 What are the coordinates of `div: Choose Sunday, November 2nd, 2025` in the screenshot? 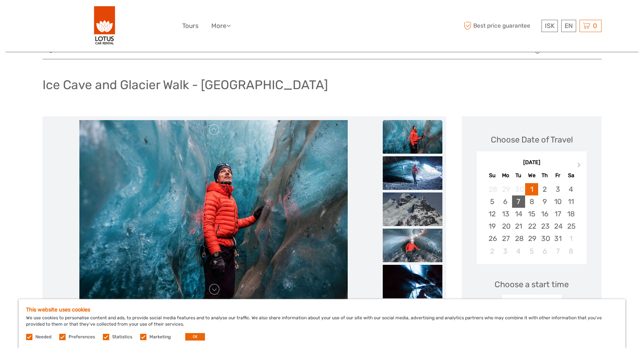 It's located at (492, 250).